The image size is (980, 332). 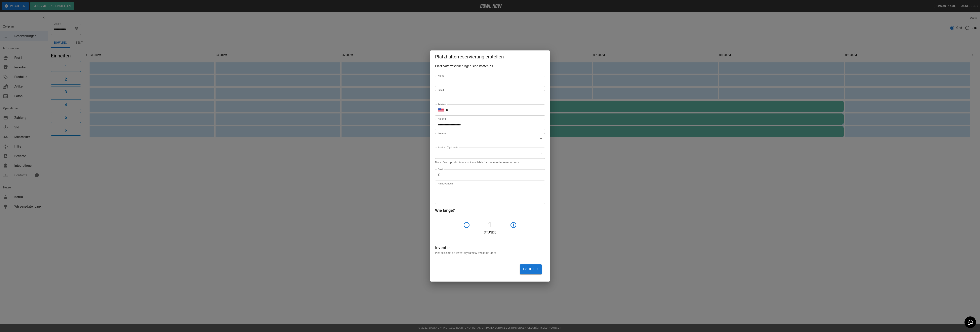 I want to click on button: Erstellen, so click(x=531, y=269).